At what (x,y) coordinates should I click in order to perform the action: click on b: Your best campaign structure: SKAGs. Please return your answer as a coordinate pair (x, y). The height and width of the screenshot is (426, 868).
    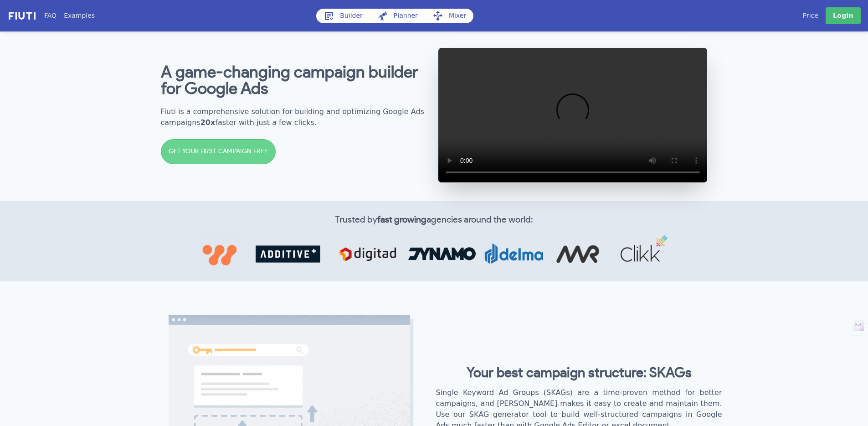
    Looking at the image, I should click on (579, 373).